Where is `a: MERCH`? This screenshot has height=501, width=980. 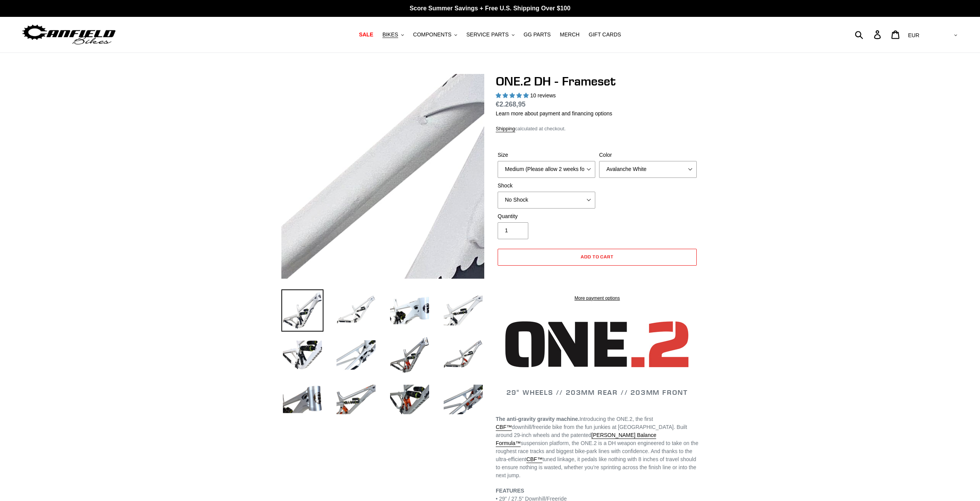
a: MERCH is located at coordinates (570, 34).